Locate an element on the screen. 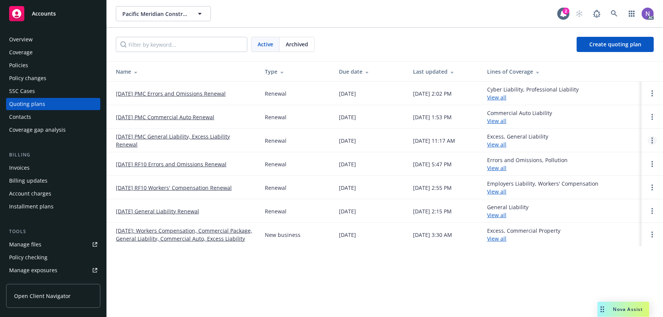 The height and width of the screenshot is (317, 663). input: Filter by keyword... is located at coordinates (182, 44).